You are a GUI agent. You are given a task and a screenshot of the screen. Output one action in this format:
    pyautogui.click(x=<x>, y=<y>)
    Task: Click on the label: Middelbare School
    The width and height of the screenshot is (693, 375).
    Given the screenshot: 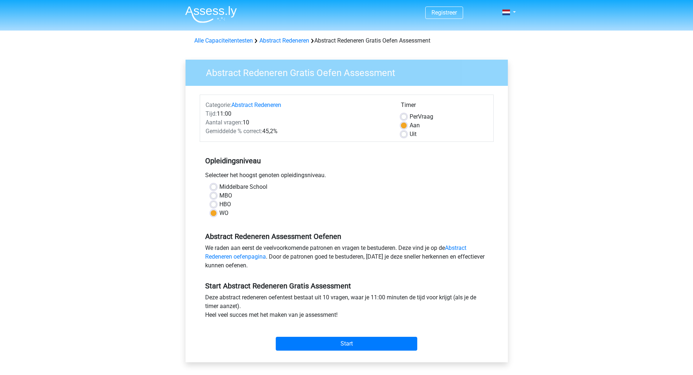 What is the action you would take?
    pyautogui.click(x=244, y=187)
    